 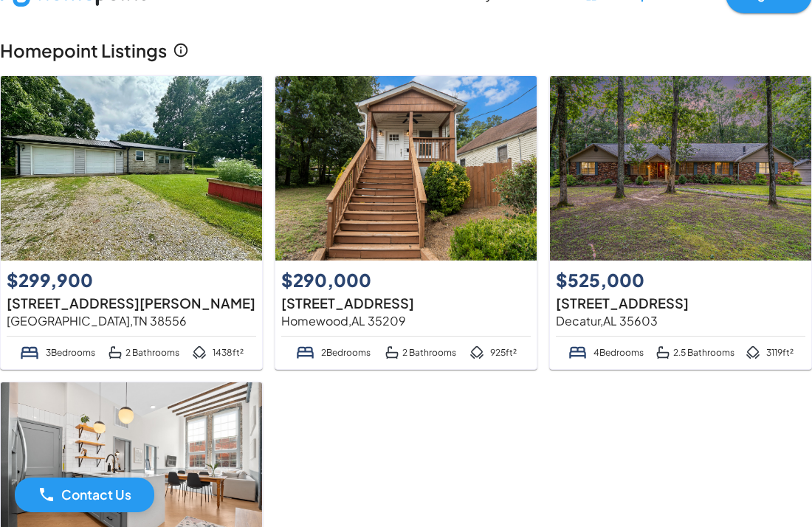 I want to click on p: Decatur , AL 35603, so click(x=681, y=321).